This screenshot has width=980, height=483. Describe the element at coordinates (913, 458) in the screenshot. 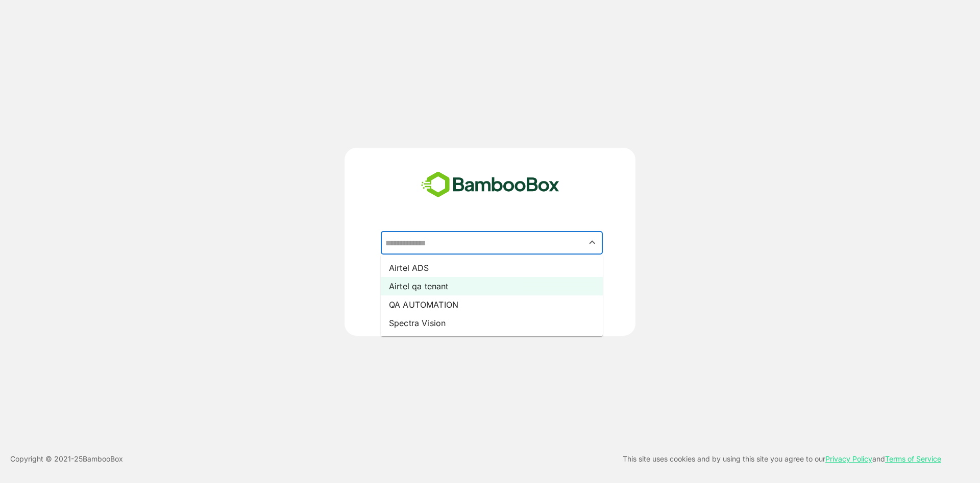

I see `a: Terms of Service` at that location.